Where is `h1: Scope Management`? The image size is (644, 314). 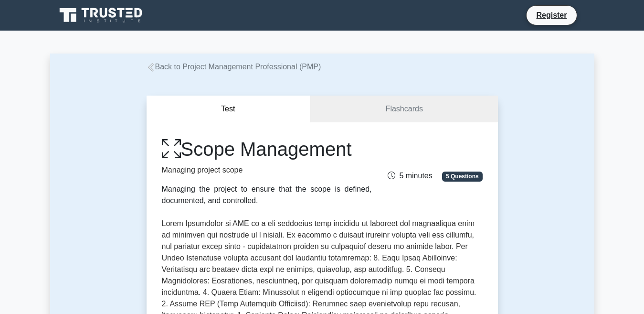
h1: Scope Management is located at coordinates (267, 149).